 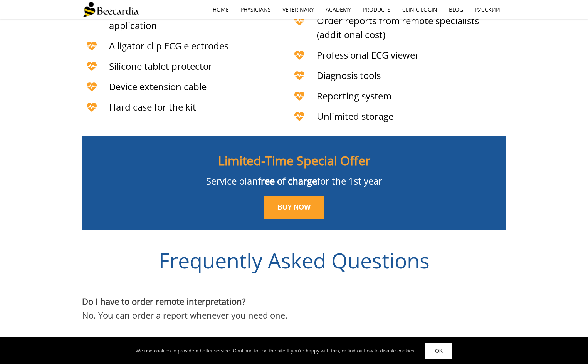 I want to click on a: Blog, so click(x=456, y=9).